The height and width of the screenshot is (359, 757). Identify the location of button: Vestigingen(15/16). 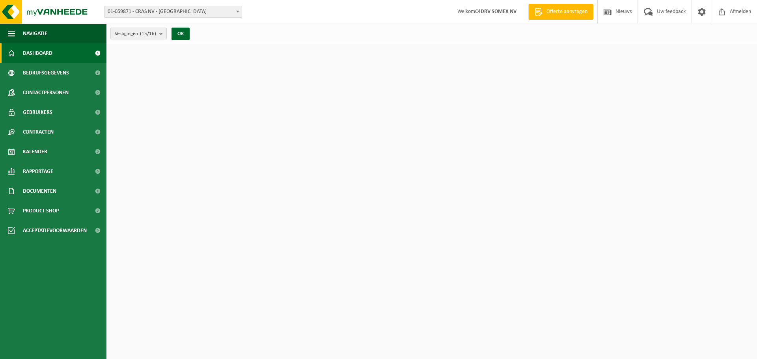
(138, 34).